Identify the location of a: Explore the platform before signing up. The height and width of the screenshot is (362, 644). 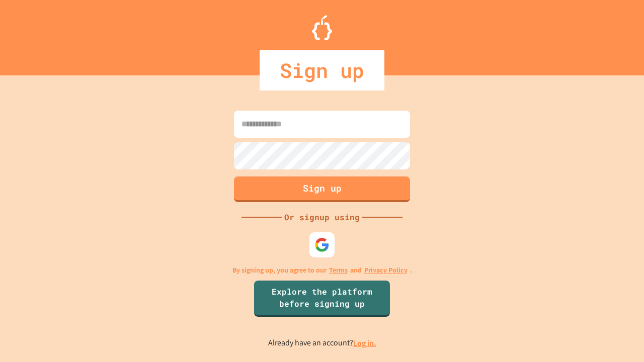
(322, 299).